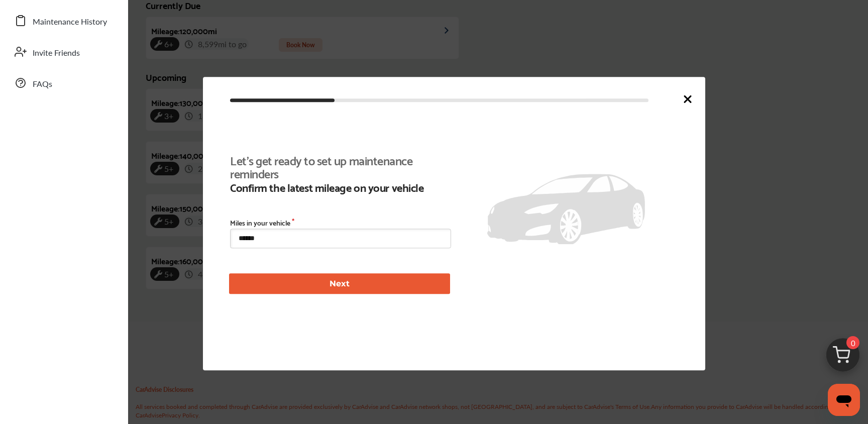  I want to click on span: Invite Friends, so click(57, 53).